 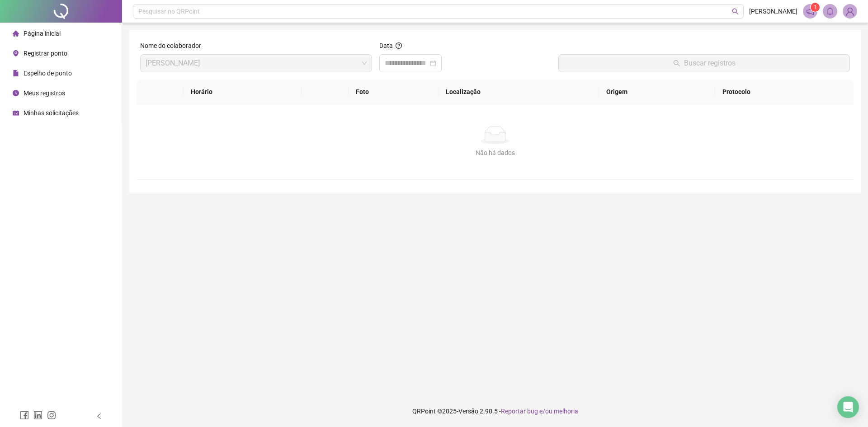 What do you see at coordinates (386, 46) in the screenshot?
I see `span: Data` at bounding box center [386, 46].